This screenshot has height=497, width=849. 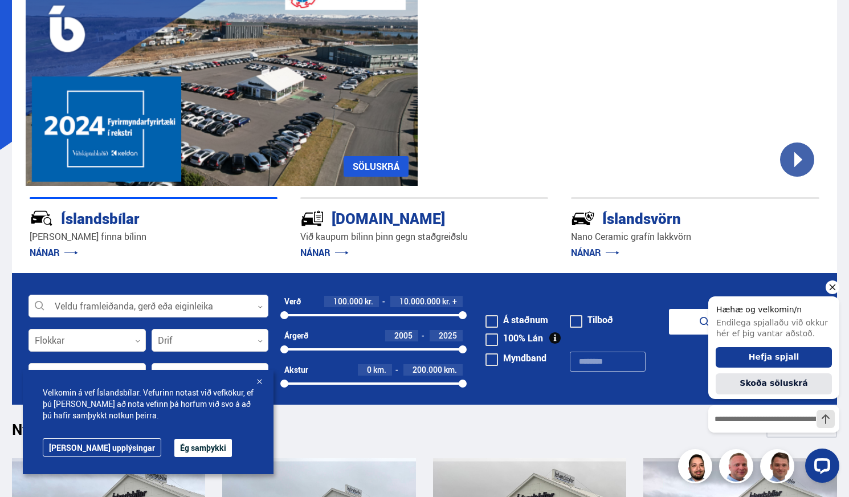 I want to click on img: -Svtn6bYgwAsiwNX.svg, so click(x=583, y=218).